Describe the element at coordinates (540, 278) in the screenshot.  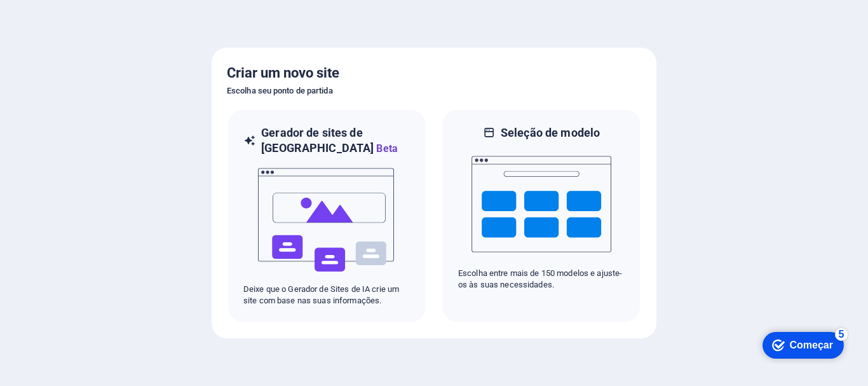
I see `font: Escolha entre mais de 150 modelos e ajuste-os às suas necessidades.` at that location.